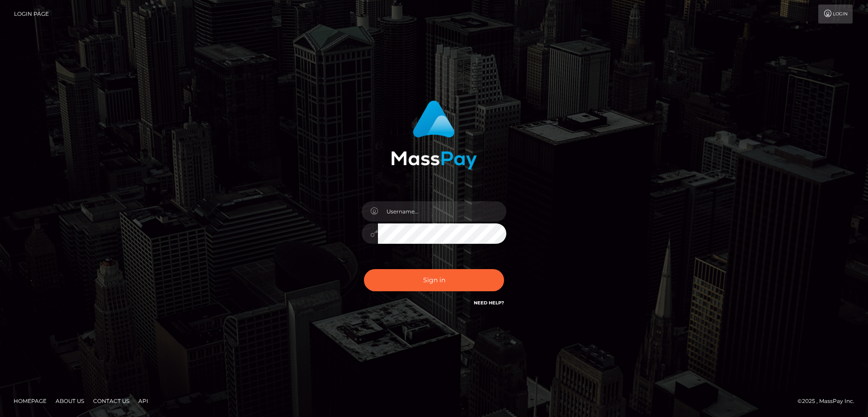 The image size is (868, 417). Describe the element at coordinates (111, 401) in the screenshot. I see `a: Contact Us` at that location.